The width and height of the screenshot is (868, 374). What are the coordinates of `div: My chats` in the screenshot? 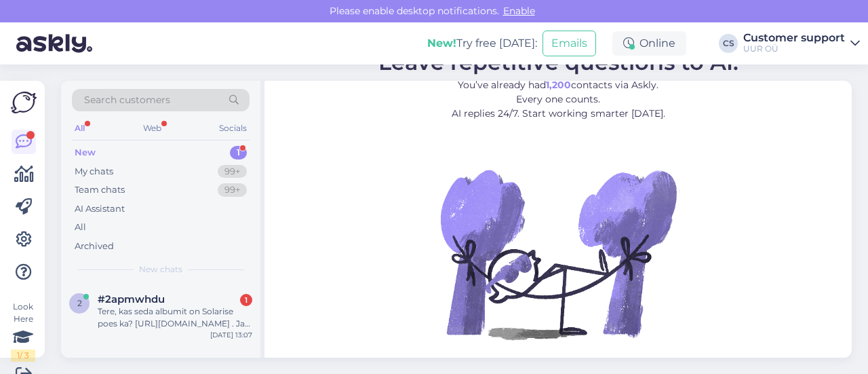 It's located at (94, 172).